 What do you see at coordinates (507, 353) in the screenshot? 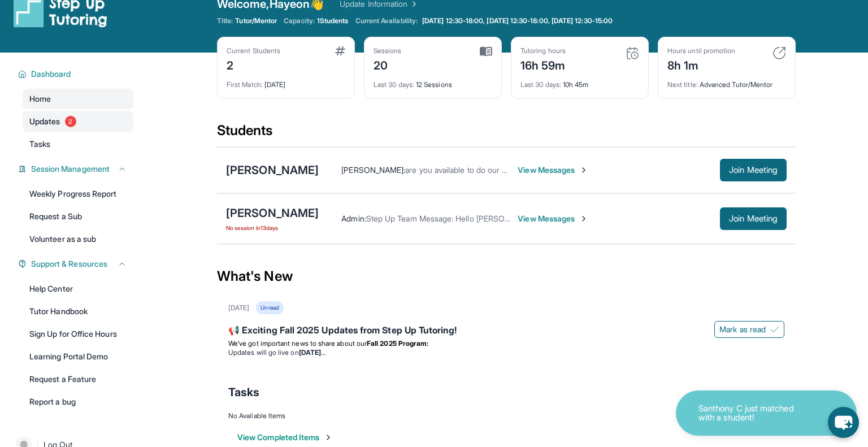
I see `li: Updates will go live on` at bounding box center [507, 353].